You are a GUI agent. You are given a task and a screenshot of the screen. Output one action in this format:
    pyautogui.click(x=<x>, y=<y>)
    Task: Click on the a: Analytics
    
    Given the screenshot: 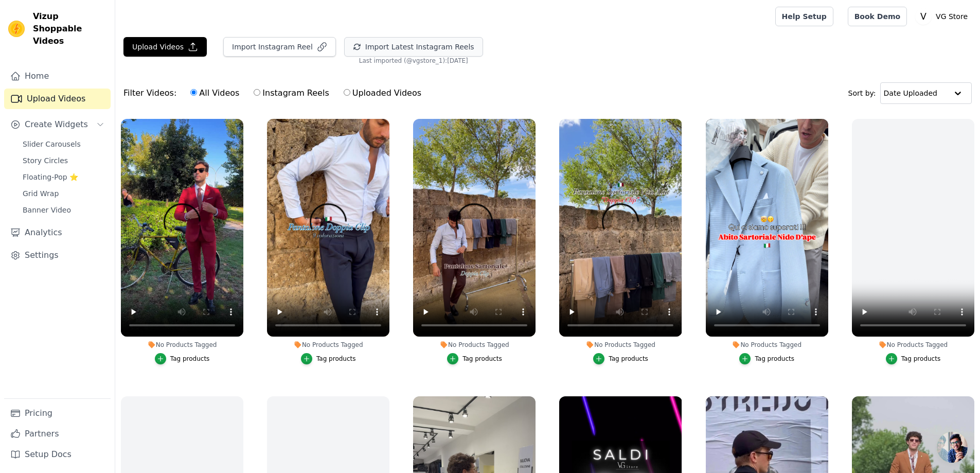 What is the action you would take?
    pyautogui.click(x=57, y=232)
    